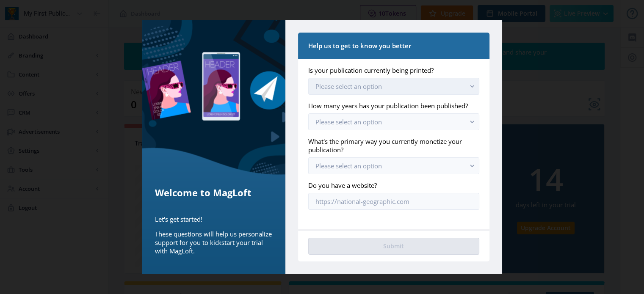  I want to click on nb-card-header: Help us to get to know you better, so click(394, 46).